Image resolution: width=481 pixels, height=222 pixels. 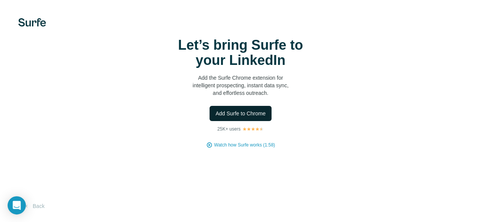 What do you see at coordinates (228, 129) in the screenshot?
I see `p: 25K+ users` at bounding box center [228, 129].